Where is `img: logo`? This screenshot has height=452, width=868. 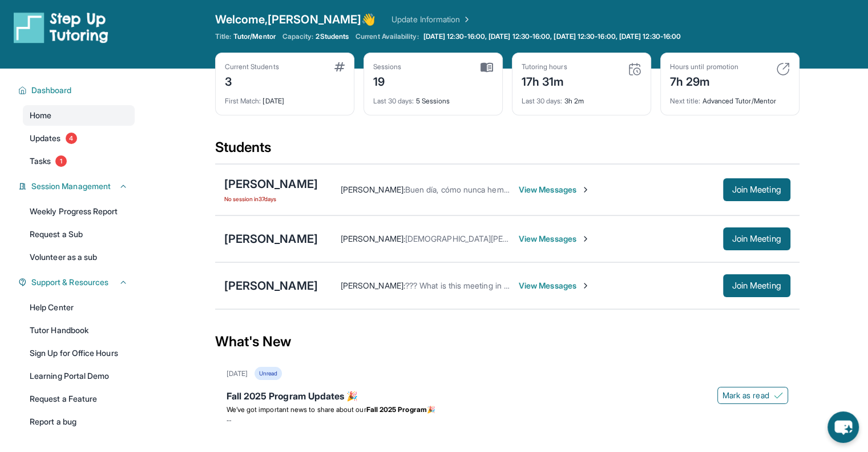
img: logo is located at coordinates (61, 27).